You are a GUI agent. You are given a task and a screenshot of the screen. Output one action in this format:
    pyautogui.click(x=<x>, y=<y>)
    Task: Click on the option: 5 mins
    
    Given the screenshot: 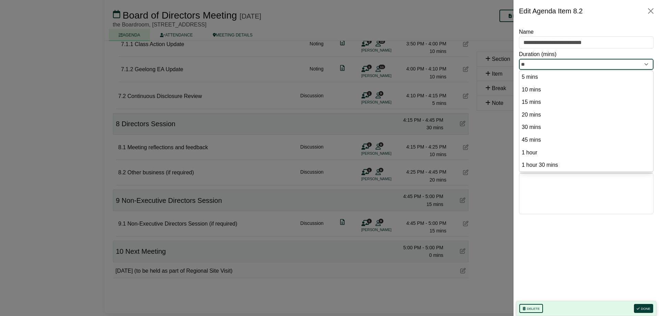 What is the action you would take?
    pyautogui.click(x=587, y=77)
    